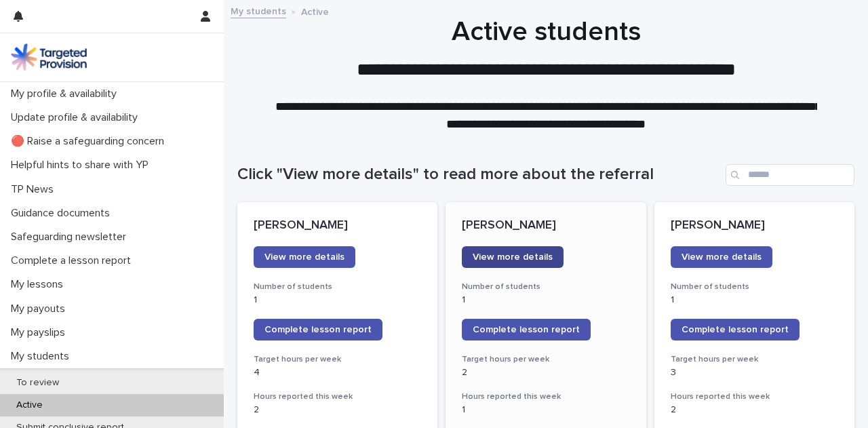 This screenshot has height=428, width=868. What do you see at coordinates (39, 284) in the screenshot?
I see `p: My lessons` at bounding box center [39, 284].